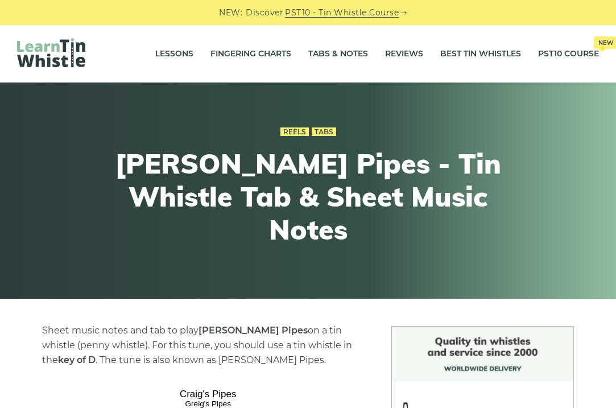  I want to click on a: Tabs, so click(324, 132).